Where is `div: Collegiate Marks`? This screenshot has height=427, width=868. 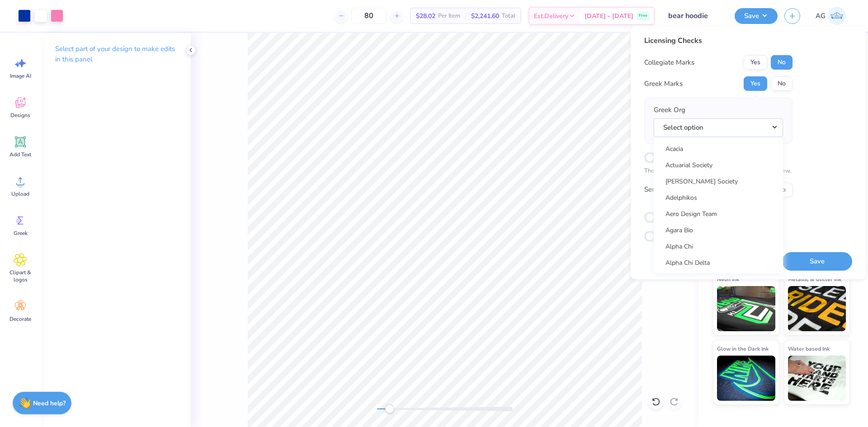 div: Collegiate Marks is located at coordinates (669, 63).